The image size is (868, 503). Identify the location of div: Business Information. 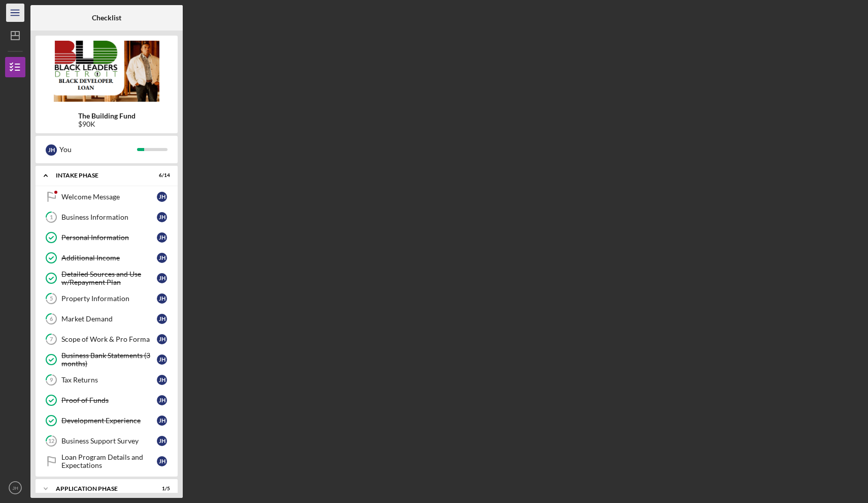
(109, 217).